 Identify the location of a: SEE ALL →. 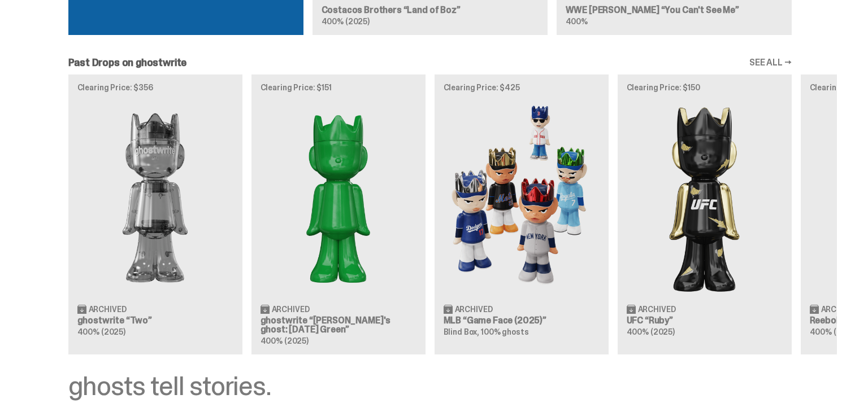
(770, 63).